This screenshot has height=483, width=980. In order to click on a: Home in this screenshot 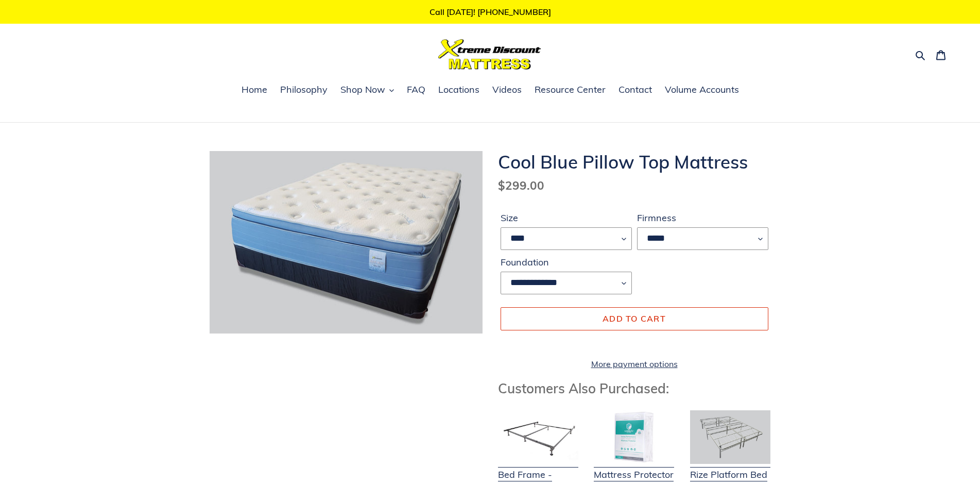, I will do `click(254, 90)`.